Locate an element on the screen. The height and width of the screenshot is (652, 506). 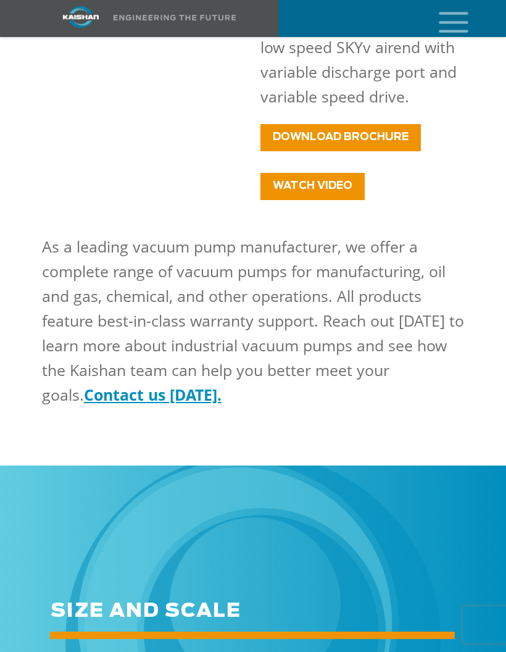
a: DOWNLOAD BROCHURE is located at coordinates (341, 138).